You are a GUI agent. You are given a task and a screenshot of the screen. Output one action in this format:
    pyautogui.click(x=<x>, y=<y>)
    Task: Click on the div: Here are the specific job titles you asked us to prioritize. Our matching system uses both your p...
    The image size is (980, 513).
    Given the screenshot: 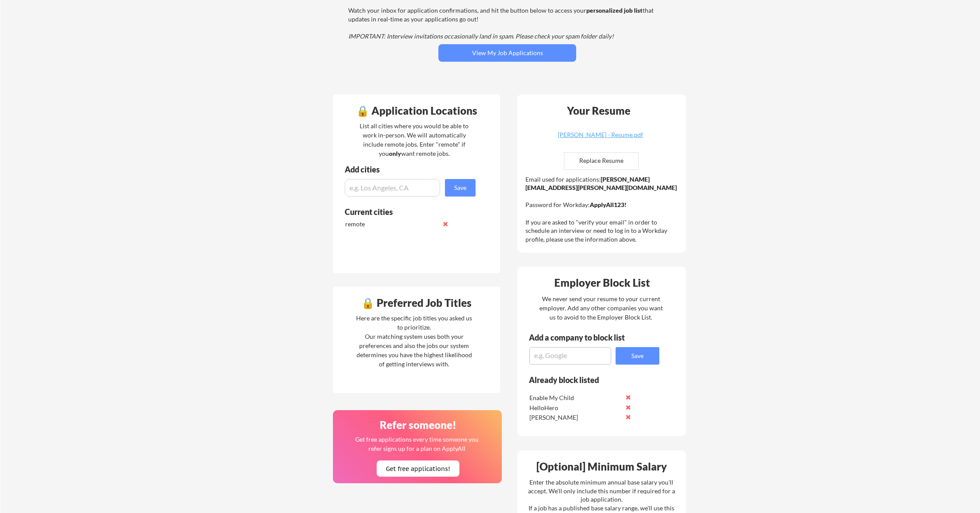 What is the action you would take?
    pyautogui.click(x=414, y=341)
    